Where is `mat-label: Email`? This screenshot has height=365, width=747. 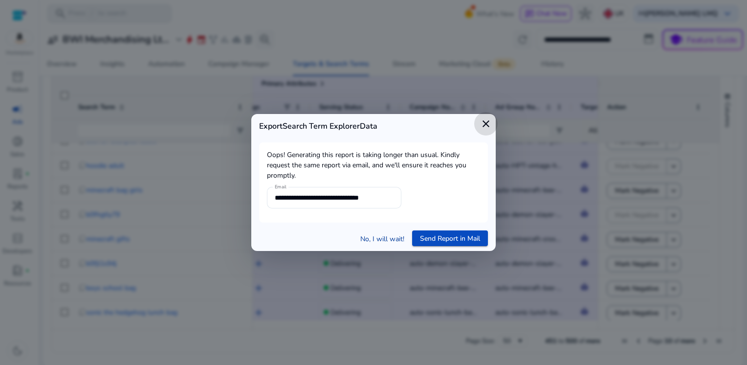 mat-label: Email is located at coordinates (281, 187).